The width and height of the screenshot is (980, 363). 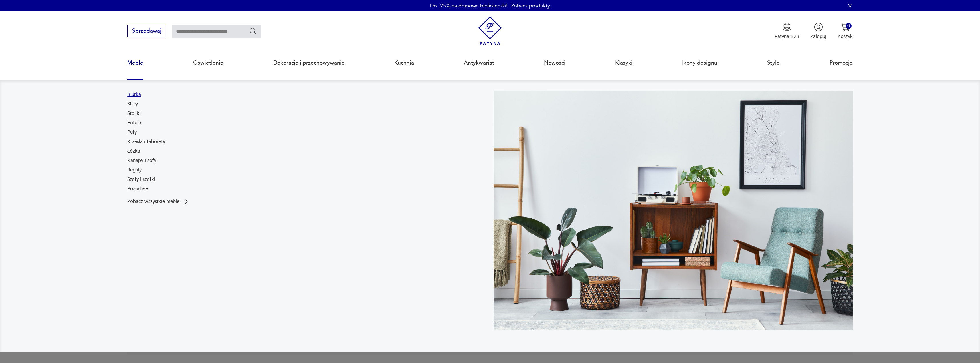 What do you see at coordinates (135, 170) in the screenshot?
I see `a: Regały` at bounding box center [135, 170].